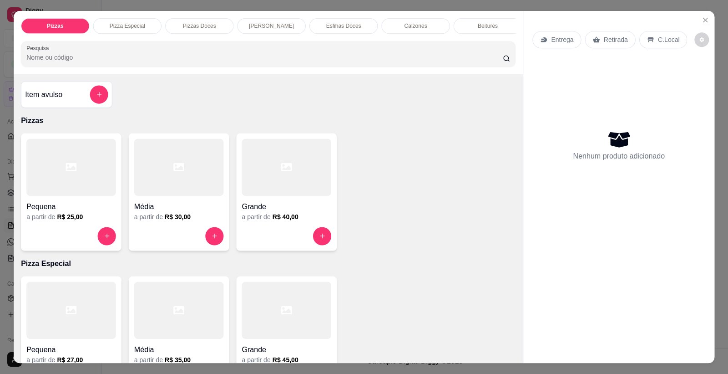  I want to click on p: Entrega, so click(562, 40).